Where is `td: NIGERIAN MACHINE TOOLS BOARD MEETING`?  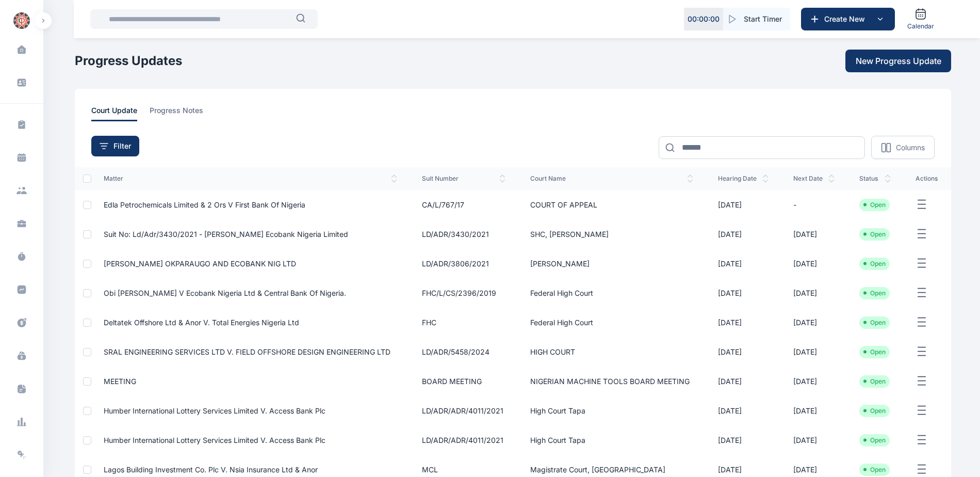 td: NIGERIAN MACHINE TOOLS BOARD MEETING is located at coordinates (612, 381).